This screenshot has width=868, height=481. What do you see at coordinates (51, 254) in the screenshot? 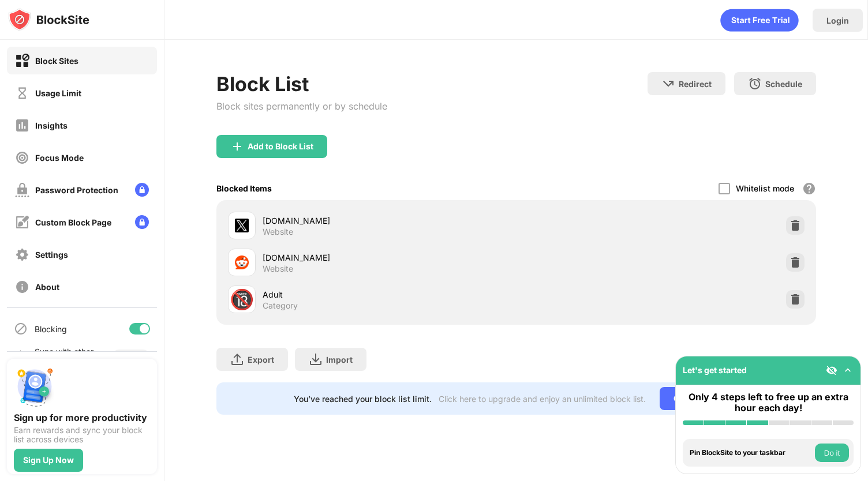
I see `div: Settings` at bounding box center [51, 254].